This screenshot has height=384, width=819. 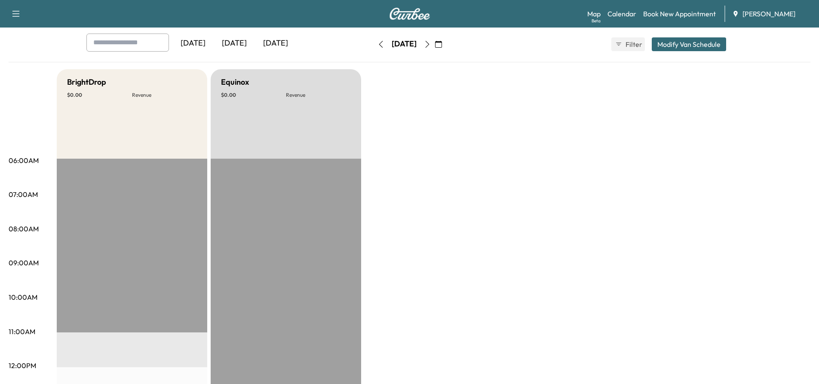 I want to click on p: 11:00AM, so click(x=22, y=332).